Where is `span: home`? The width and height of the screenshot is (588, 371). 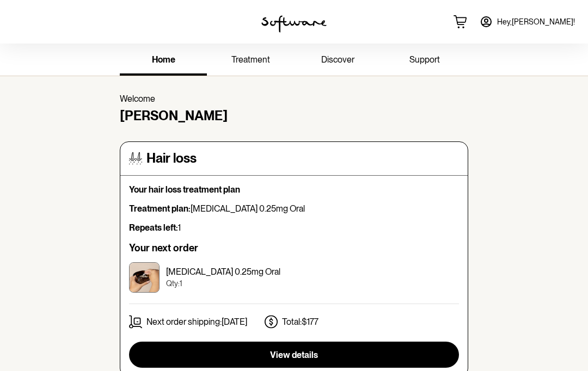 span: home is located at coordinates (163, 60).